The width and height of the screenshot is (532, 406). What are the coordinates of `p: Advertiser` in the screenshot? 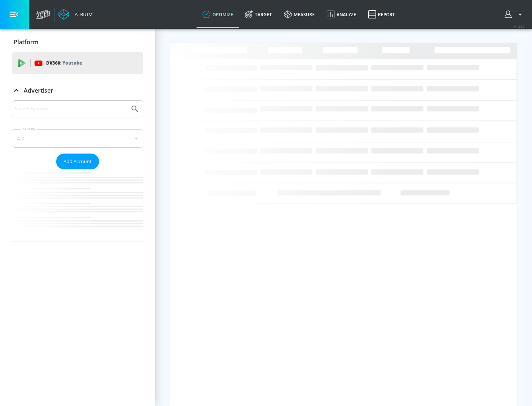 It's located at (39, 90).